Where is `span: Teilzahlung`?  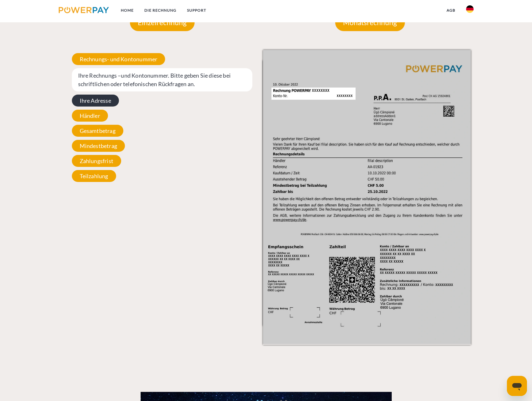
span: Teilzahlung is located at coordinates (94, 176).